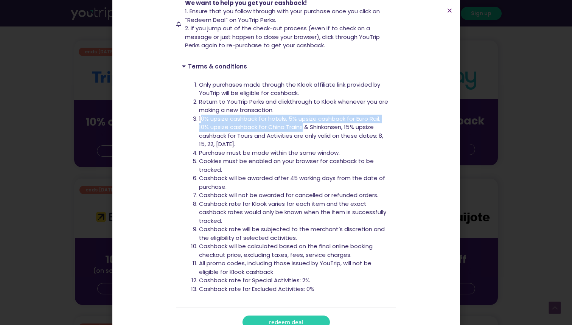  I want to click on span: All promo codes, including those issued by YouTrip, will not be eligible for Klook cashback, so click(285, 268).